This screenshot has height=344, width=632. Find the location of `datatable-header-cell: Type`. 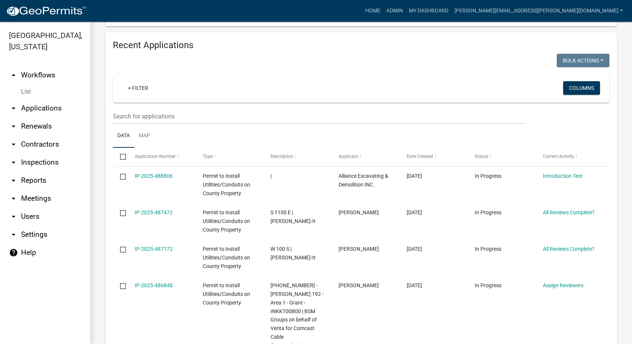

datatable-header-cell: Type is located at coordinates (229, 157).